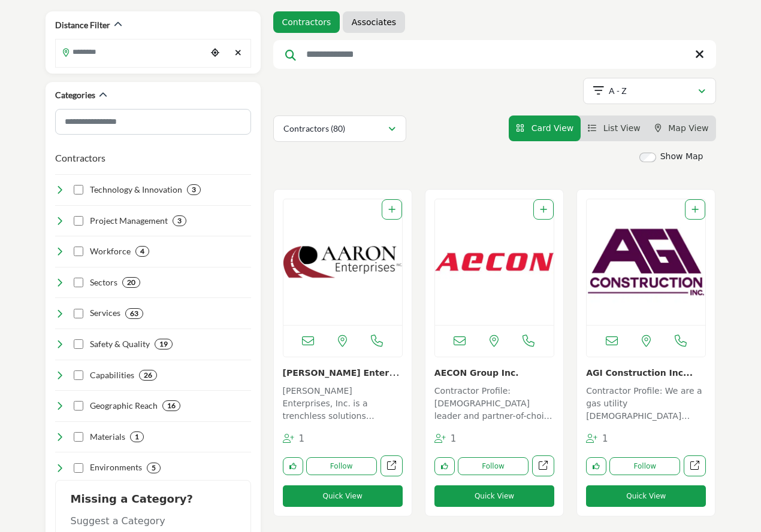 Image resolution: width=761 pixels, height=532 pixels. I want to click on div: 3 Results For Project Management, so click(179, 221).